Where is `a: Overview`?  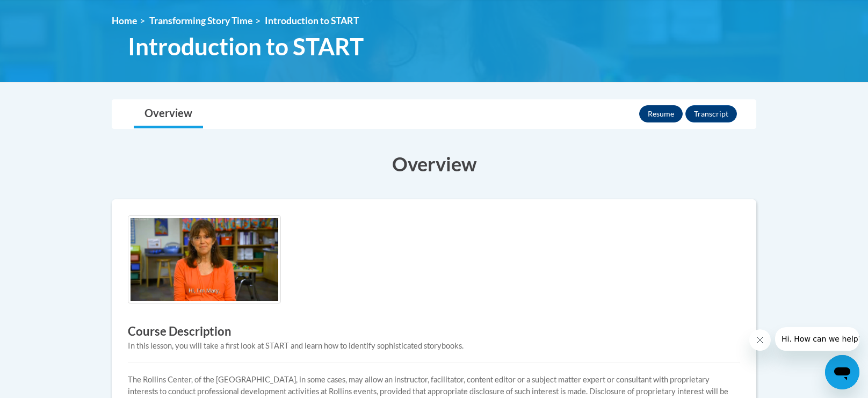
a: Overview is located at coordinates (168, 114).